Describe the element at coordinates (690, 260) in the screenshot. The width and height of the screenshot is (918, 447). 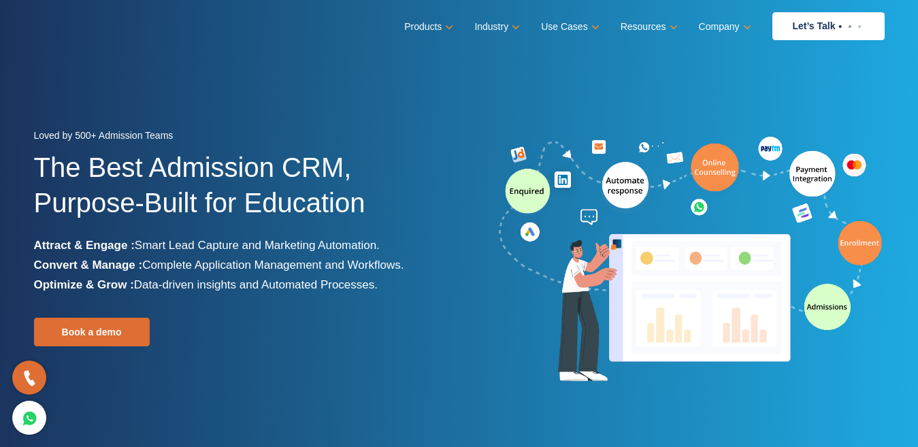
I see `img: admission-software-home-page-header` at that location.